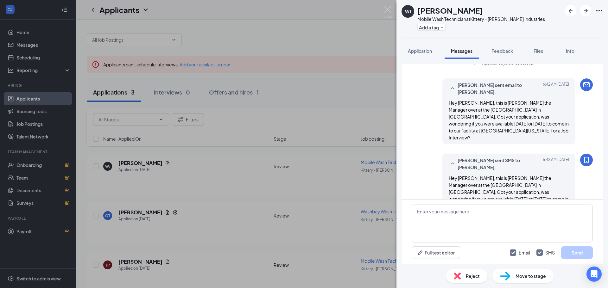 The width and height of the screenshot is (608, 288). What do you see at coordinates (436, 253) in the screenshot?
I see `button: Full text editorPen` at bounding box center [436, 253].